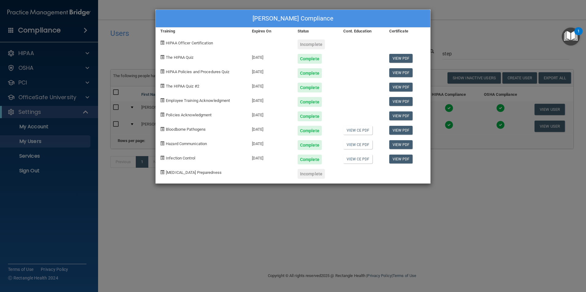 Image resolution: width=586 pixels, height=292 pixels. I want to click on button: Open Resource Center, 1 new notification, so click(570, 36).